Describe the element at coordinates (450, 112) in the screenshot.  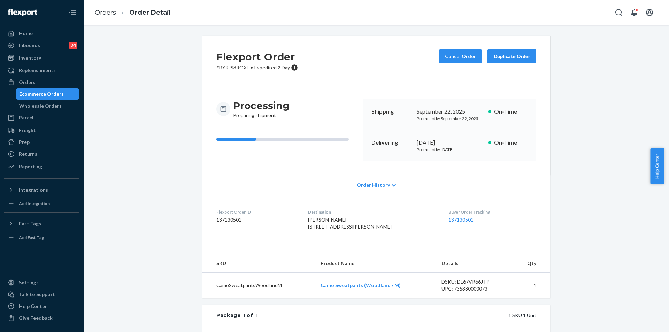
I see `div: September 22, 2025` at that location.